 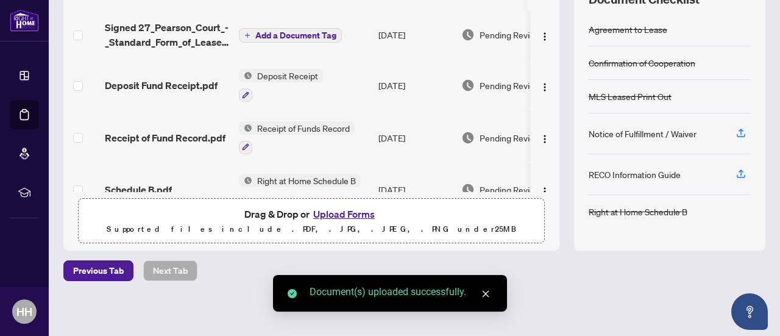 What do you see at coordinates (24, 20) in the screenshot?
I see `img: logo` at bounding box center [24, 20].